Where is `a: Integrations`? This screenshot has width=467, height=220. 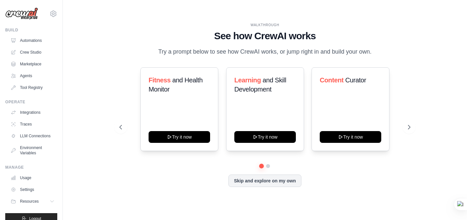
a: Integrations is located at coordinates (32, 113).